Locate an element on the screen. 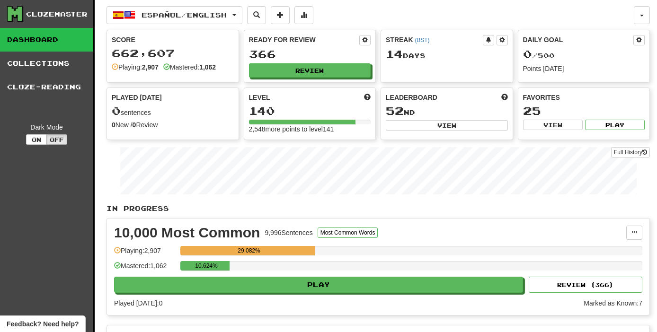  div: 140 is located at coordinates (310, 111).